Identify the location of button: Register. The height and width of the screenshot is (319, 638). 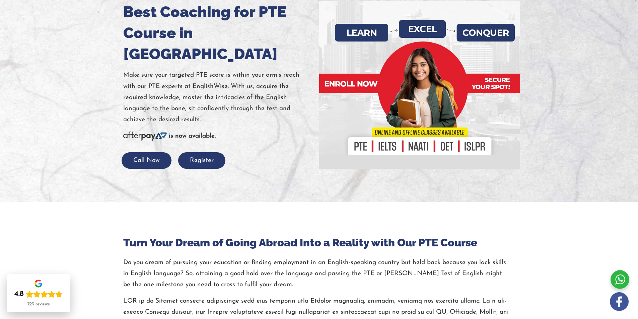
(202, 160).